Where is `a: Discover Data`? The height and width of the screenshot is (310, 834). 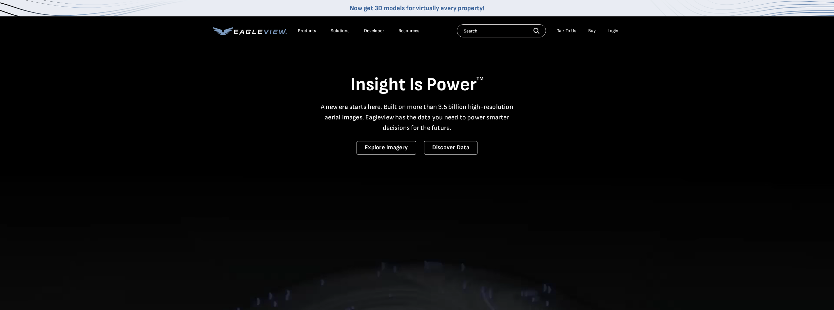
a: Discover Data is located at coordinates (451, 148).